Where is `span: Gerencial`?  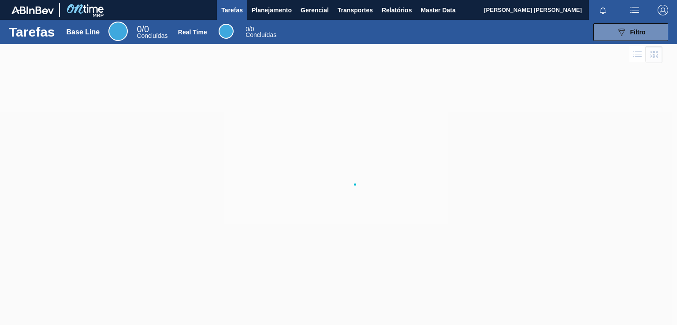 span: Gerencial is located at coordinates (315, 10).